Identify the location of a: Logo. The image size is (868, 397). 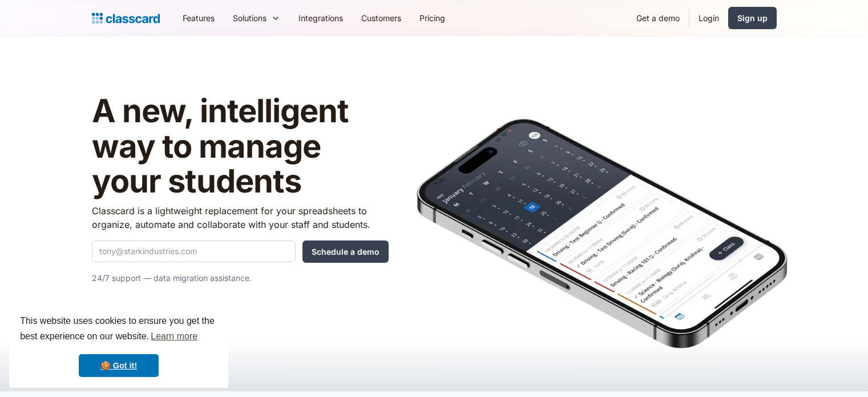
(125, 18).